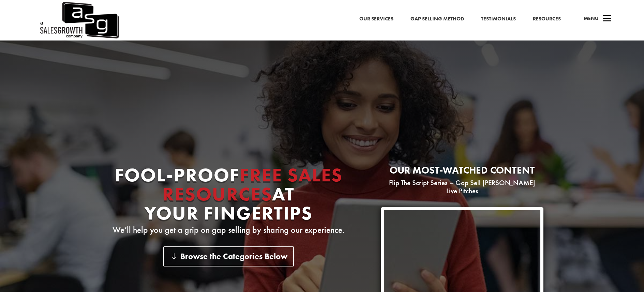  What do you see at coordinates (376, 19) in the screenshot?
I see `a: Our Services` at bounding box center [376, 19].